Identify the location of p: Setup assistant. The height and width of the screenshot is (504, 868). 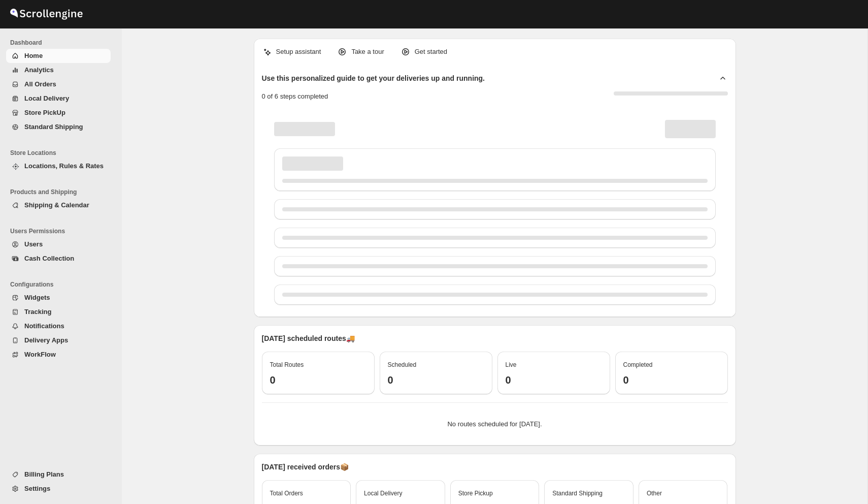
(298, 52).